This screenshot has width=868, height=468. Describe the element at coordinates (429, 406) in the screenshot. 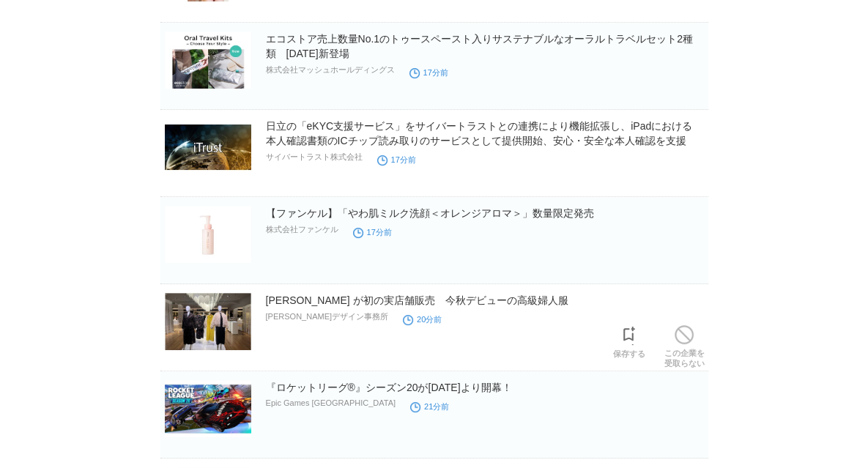

I see `time: 21分前` at that location.